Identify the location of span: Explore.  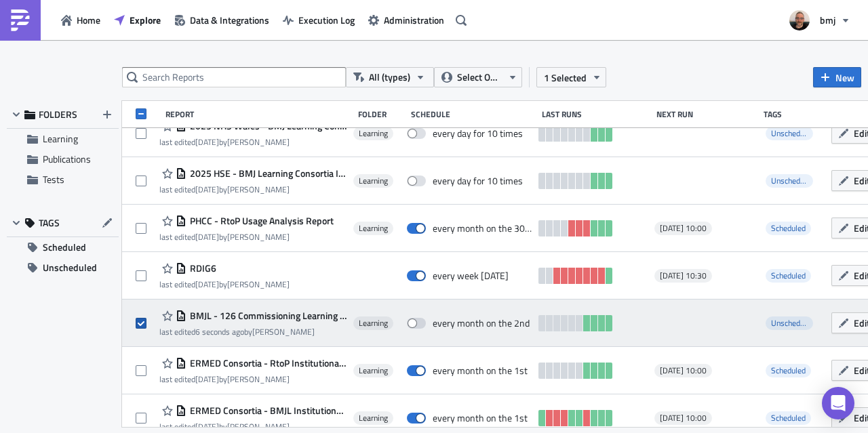
(145, 20).